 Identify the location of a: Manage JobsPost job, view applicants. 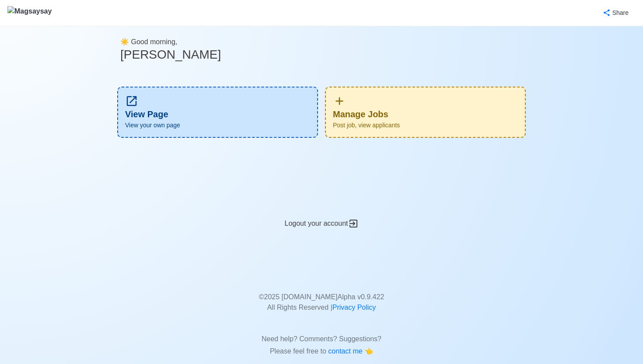
(425, 112).